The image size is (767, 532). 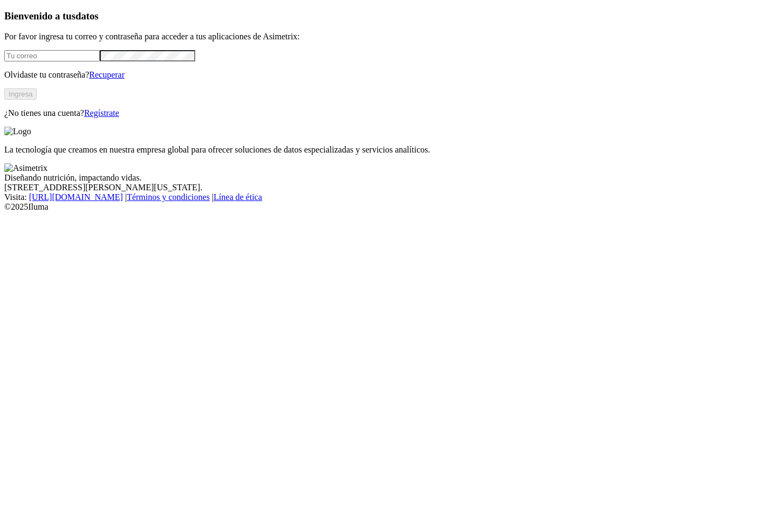 What do you see at coordinates (20, 94) in the screenshot?
I see `button: Ingresa` at bounding box center [20, 94].